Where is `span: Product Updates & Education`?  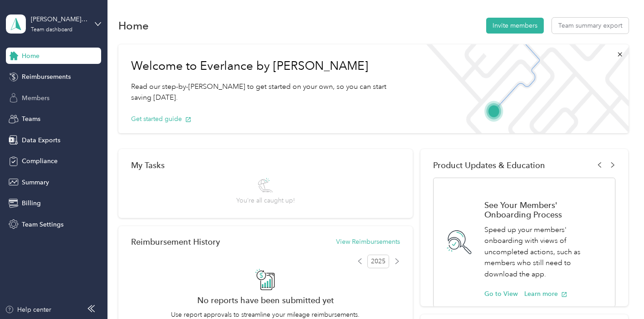 span: Product Updates & Education is located at coordinates (489, 165).